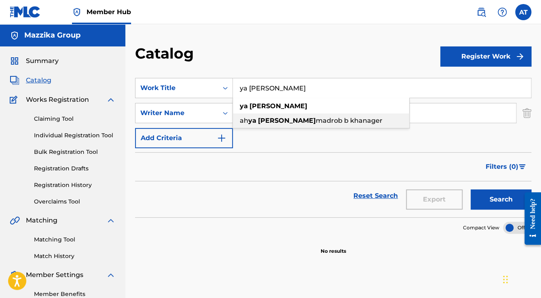  I want to click on a: Match History, so click(75, 256).